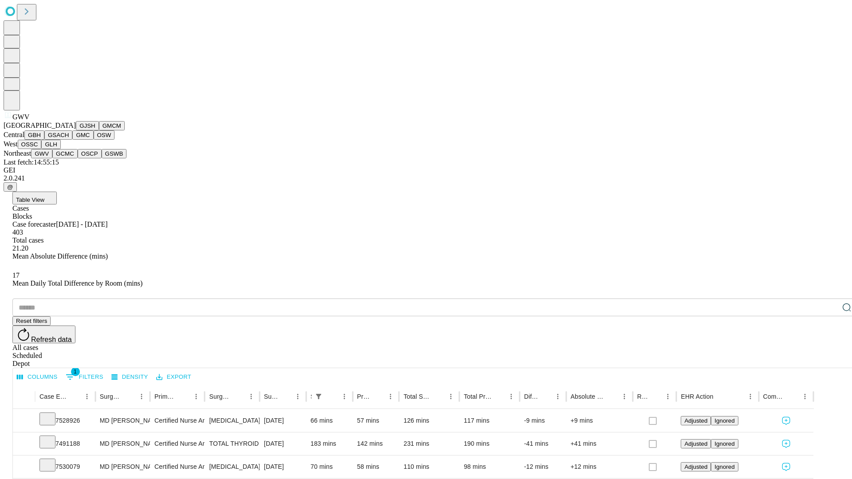  What do you see at coordinates (16, 275) in the screenshot?
I see `span: 17` at bounding box center [16, 275].